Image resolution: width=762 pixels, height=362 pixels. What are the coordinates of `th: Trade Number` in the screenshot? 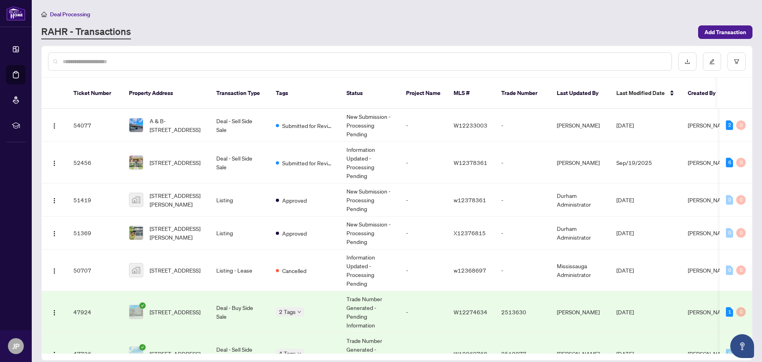 It's located at (523, 93).